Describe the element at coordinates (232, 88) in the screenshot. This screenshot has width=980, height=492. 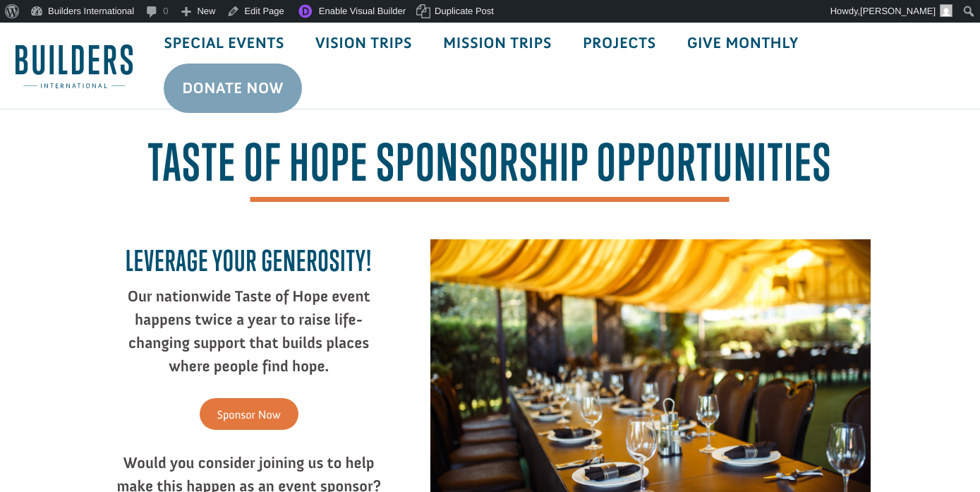
I see `a: Donate Now` at that location.